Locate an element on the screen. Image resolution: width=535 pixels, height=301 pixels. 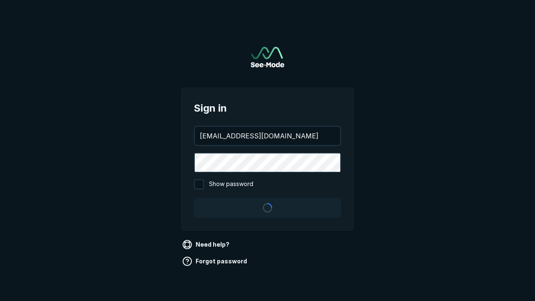
a: Forgot password is located at coordinates (215, 261).